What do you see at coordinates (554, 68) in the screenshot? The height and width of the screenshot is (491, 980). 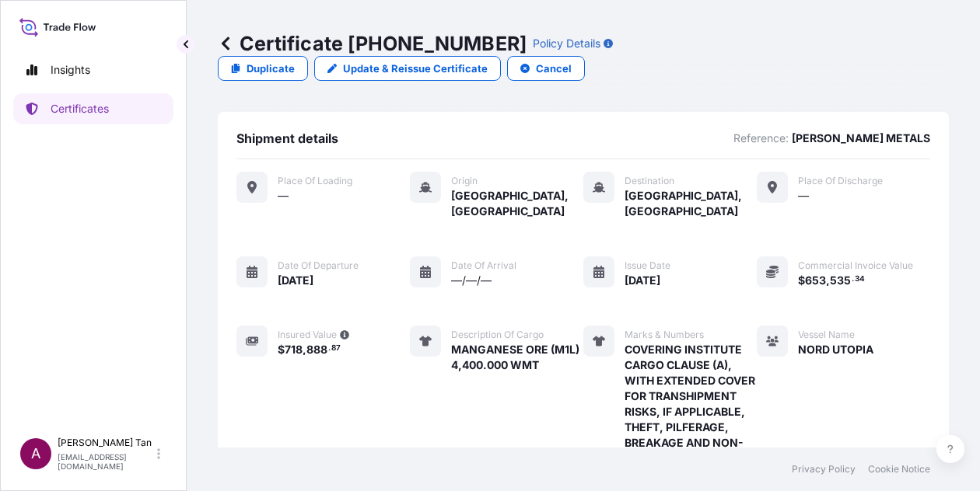 I see `p: Cancel` at bounding box center [554, 68].